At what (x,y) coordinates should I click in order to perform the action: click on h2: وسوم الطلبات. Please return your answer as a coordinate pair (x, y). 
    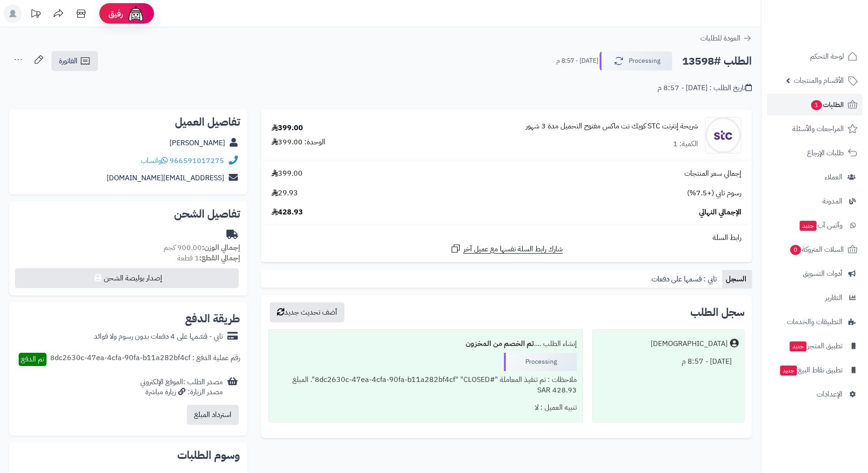
    Looking at the image, I should click on (128, 455).